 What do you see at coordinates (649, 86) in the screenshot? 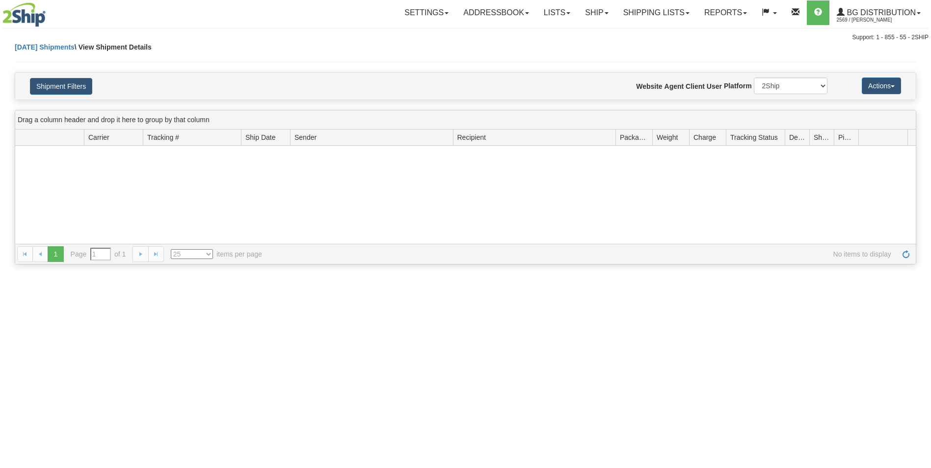
I see `label: Website` at bounding box center [649, 86].